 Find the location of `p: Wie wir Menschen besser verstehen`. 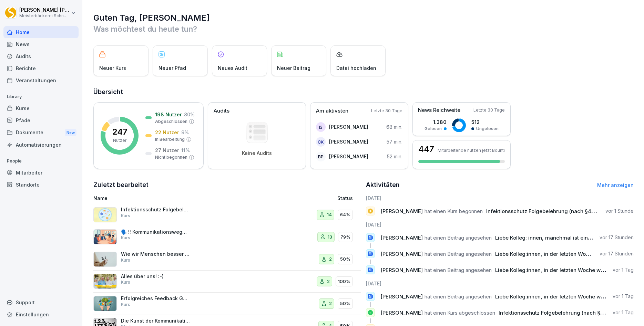

p: Wie wir Menschen besser verstehen is located at coordinates (156, 254).